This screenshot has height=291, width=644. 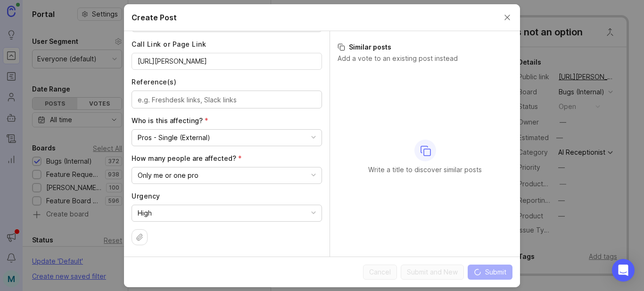 I want to click on p: Write a title to discover similar posts, so click(x=425, y=169).